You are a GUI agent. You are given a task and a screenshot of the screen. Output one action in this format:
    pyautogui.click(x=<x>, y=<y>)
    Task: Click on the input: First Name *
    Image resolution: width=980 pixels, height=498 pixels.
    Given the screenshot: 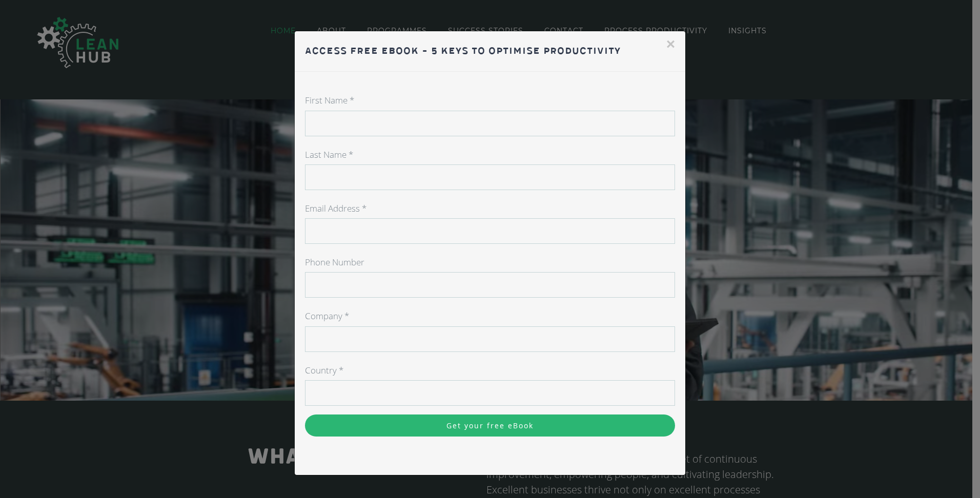 What is the action you would take?
    pyautogui.click(x=490, y=123)
    